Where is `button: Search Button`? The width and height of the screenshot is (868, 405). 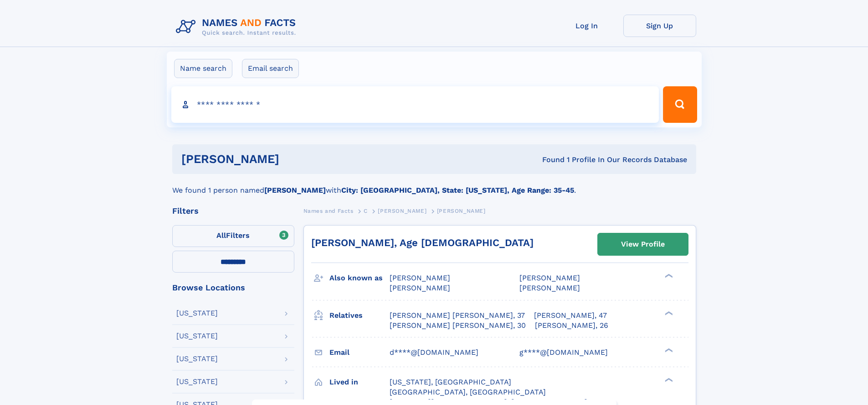
button: Search Button is located at coordinates (680, 104).